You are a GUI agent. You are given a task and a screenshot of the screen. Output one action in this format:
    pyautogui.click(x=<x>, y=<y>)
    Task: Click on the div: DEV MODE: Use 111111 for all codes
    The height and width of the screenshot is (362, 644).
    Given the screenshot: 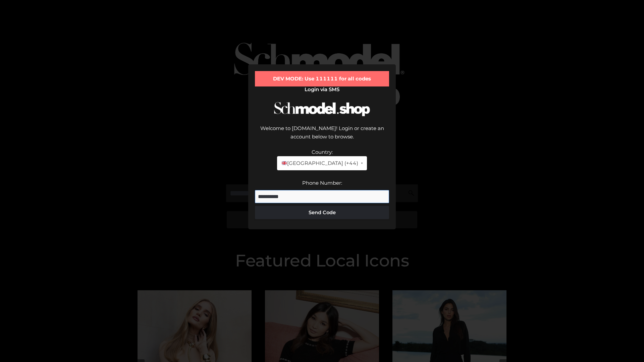 What is the action you would take?
    pyautogui.click(x=322, y=79)
    